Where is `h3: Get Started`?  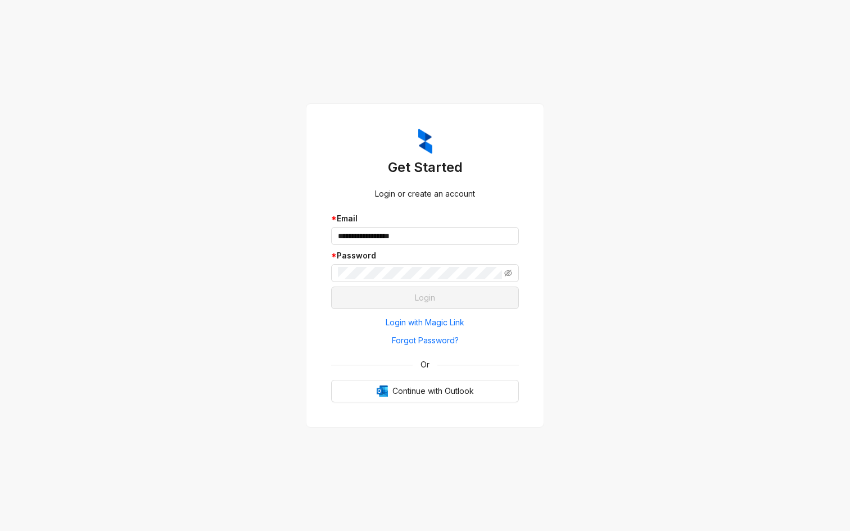 h3: Get Started is located at coordinates (425, 167).